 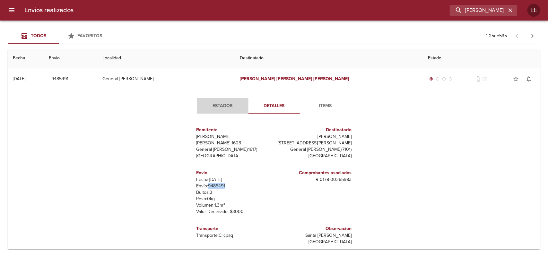 I want to click on div: Tabs detalle de guia, so click(x=274, y=106).